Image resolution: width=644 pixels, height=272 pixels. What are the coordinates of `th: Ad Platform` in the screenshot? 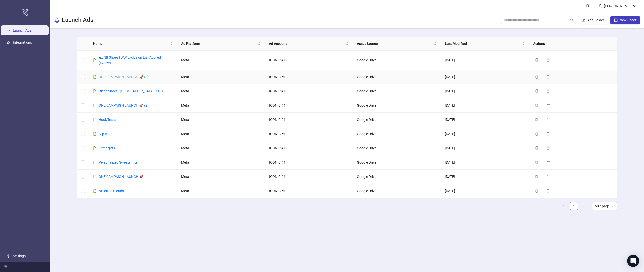 It's located at (221, 44).